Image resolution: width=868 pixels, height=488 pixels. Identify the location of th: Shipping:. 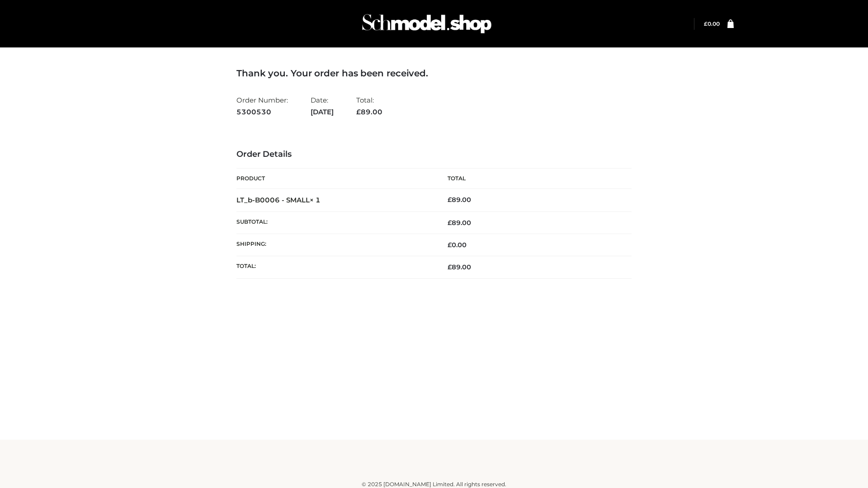
(335, 245).